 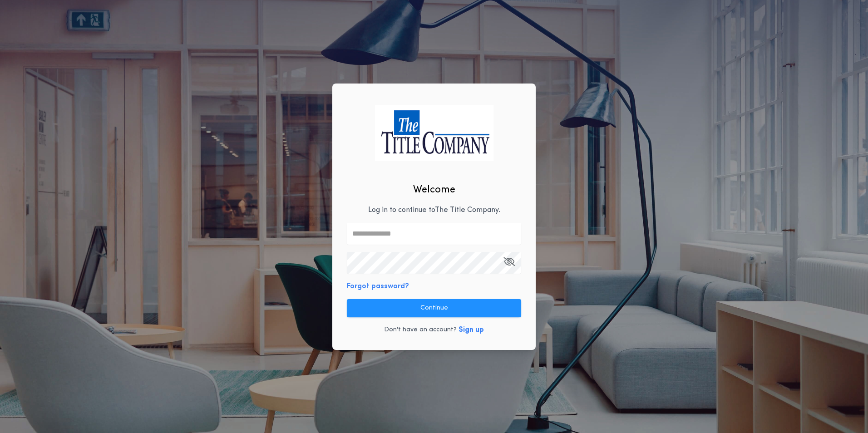 What do you see at coordinates (421, 330) in the screenshot?
I see `p: Don't have an account?` at bounding box center [421, 330].